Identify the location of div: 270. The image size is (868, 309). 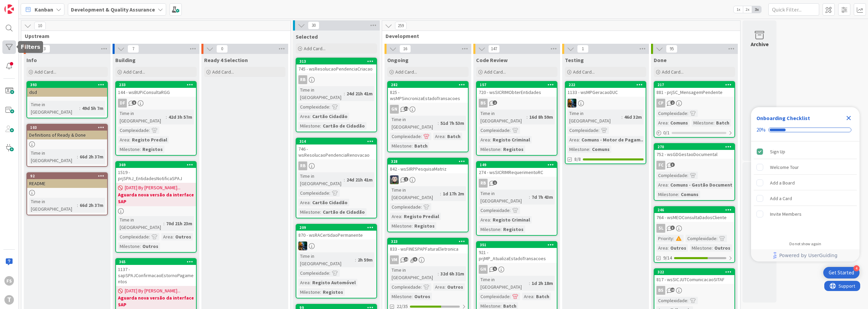
(695, 147).